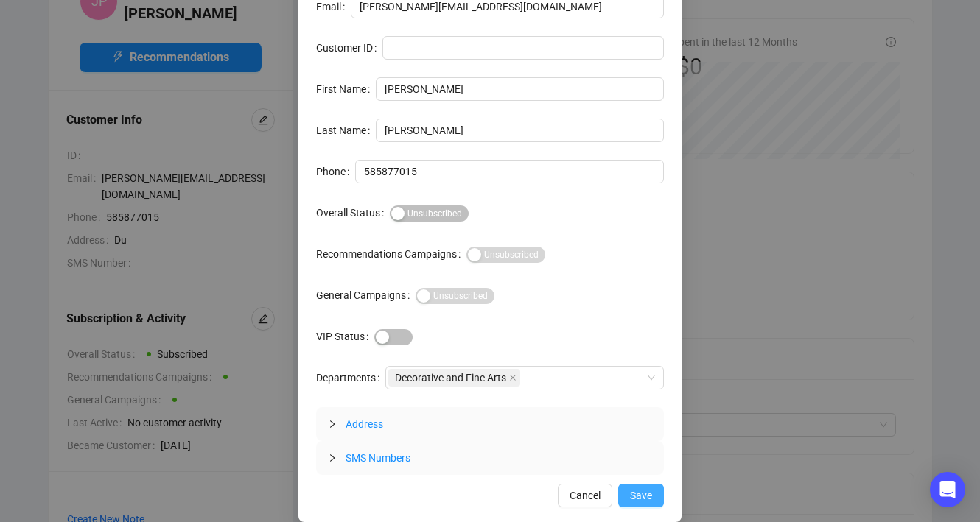  What do you see at coordinates (350, 378) in the screenshot?
I see `label: Departments` at bounding box center [350, 378].